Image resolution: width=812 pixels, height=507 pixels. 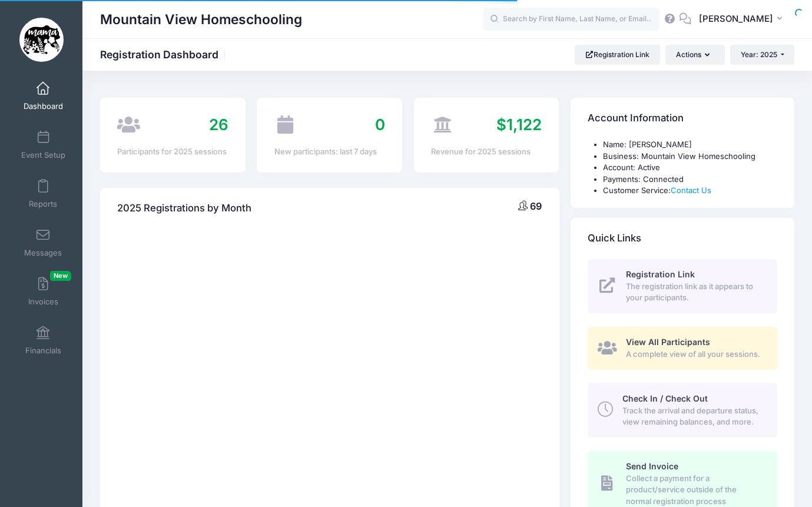 What do you see at coordinates (43, 301) in the screenshot?
I see `span: Invoices` at bounding box center [43, 301].